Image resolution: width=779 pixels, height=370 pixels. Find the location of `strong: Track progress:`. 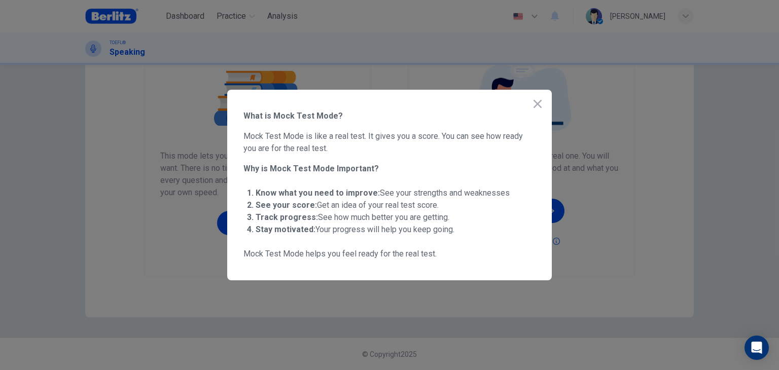

strong: Track progress: is located at coordinates (286, 217).